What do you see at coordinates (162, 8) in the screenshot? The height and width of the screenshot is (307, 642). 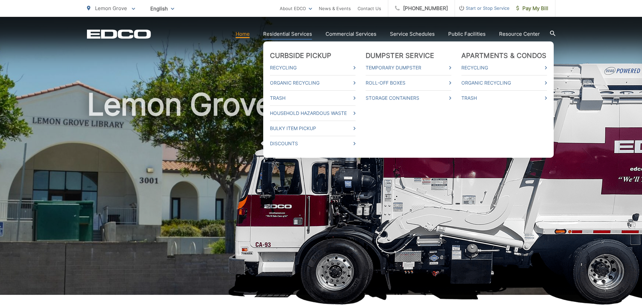 I see `span: English` at bounding box center [162, 8].